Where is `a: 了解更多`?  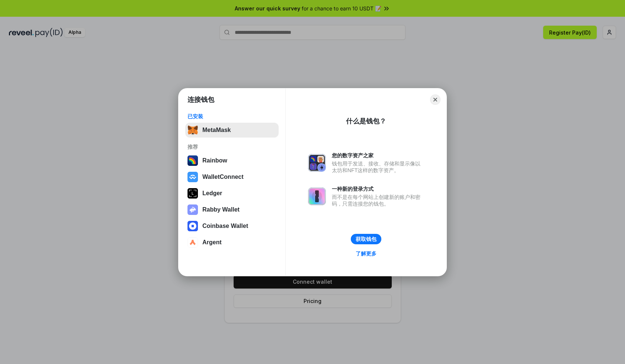
a: 了解更多 is located at coordinates (366, 254).